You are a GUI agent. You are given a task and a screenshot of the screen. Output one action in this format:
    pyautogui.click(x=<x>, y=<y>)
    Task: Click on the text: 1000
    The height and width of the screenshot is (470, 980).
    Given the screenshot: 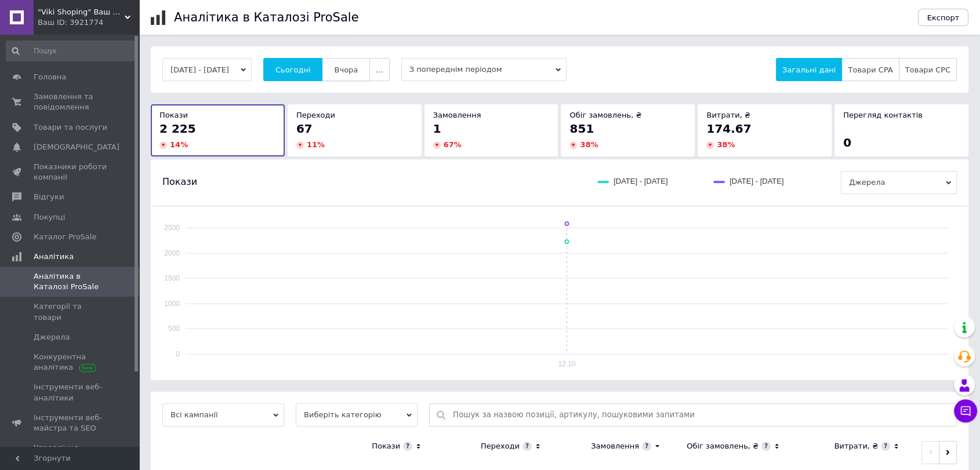 What is the action you would take?
    pyautogui.click(x=172, y=304)
    